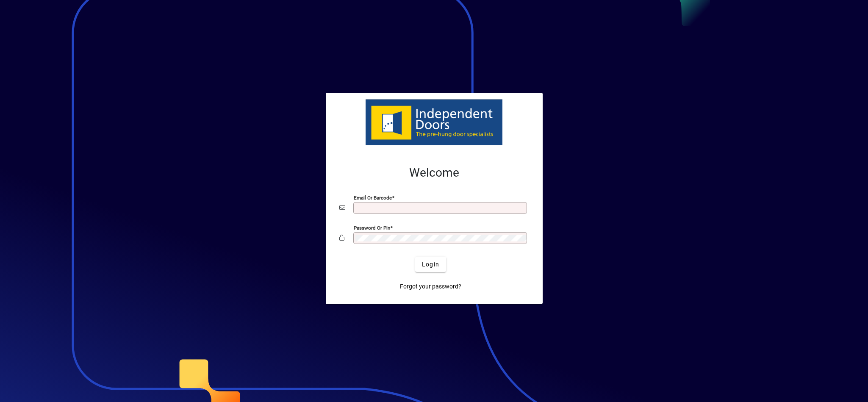 The height and width of the screenshot is (402, 868). I want to click on mat-label: Email or Barcode, so click(373, 198).